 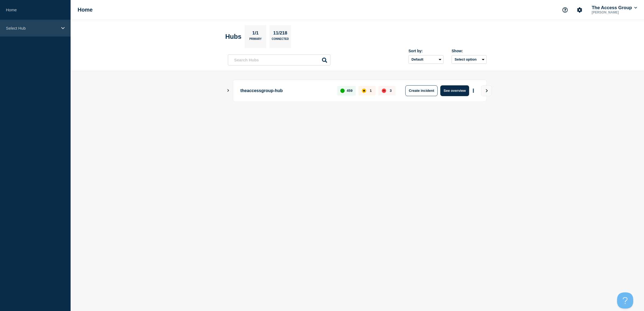 What do you see at coordinates (565, 10) in the screenshot?
I see `button: Support` at bounding box center [565, 10].